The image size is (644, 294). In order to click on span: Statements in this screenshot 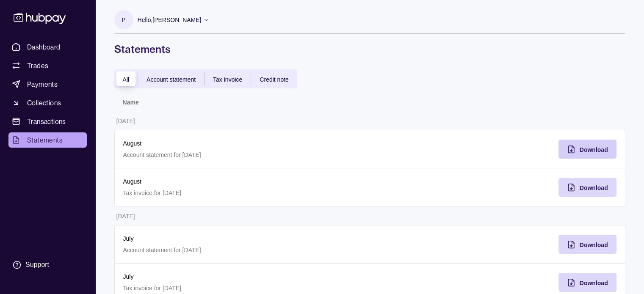, I will do `click(45, 140)`.